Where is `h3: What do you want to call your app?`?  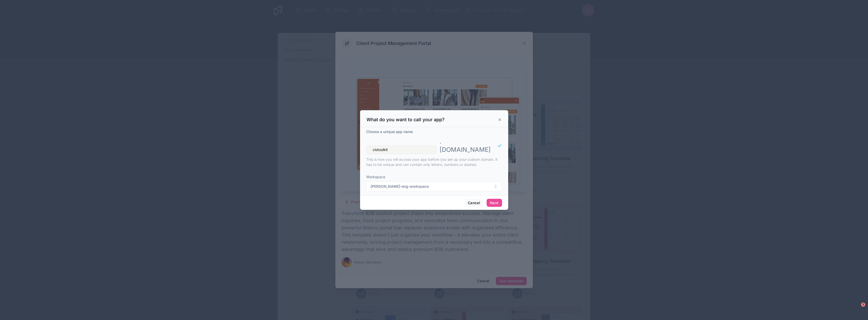 h3: What do you want to call your app? is located at coordinates (405, 120).